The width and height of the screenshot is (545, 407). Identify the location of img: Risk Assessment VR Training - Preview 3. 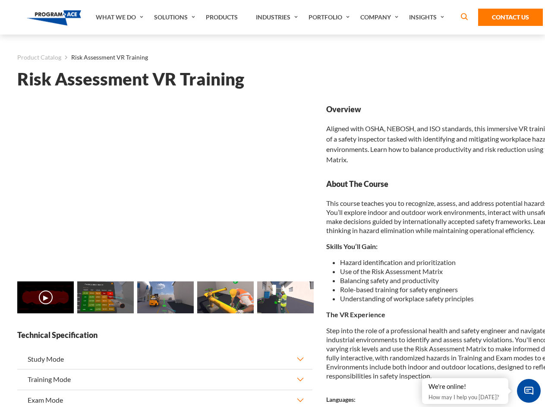
(225, 297).